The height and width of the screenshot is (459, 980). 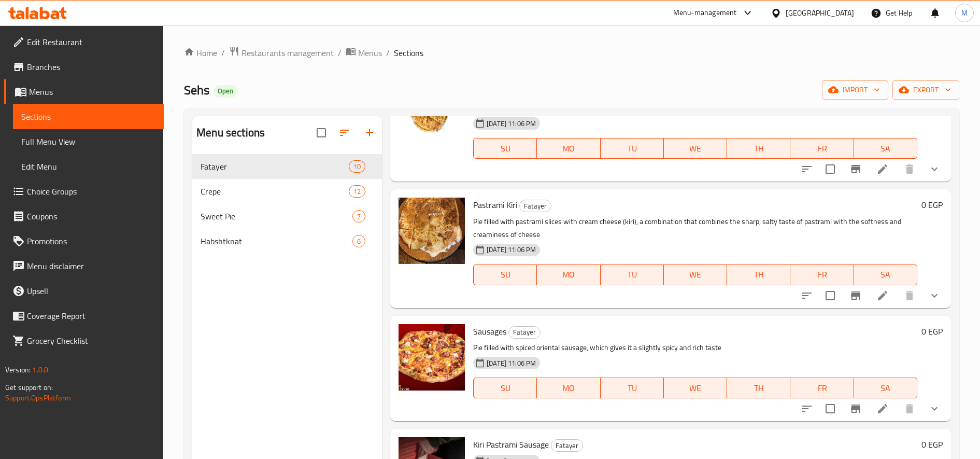 What do you see at coordinates (88, 141) in the screenshot?
I see `a: Full Menu View` at bounding box center [88, 141].